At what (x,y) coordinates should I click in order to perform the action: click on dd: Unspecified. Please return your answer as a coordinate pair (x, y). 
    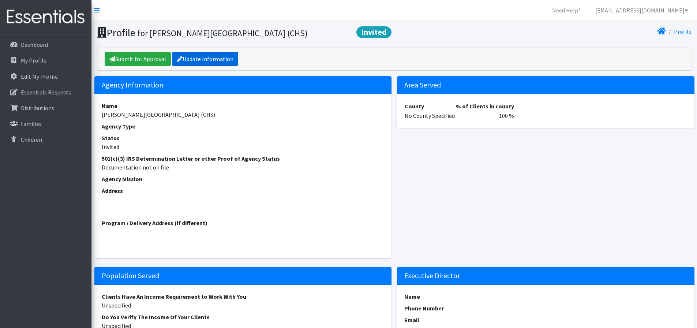
    Looking at the image, I should click on (243, 305).